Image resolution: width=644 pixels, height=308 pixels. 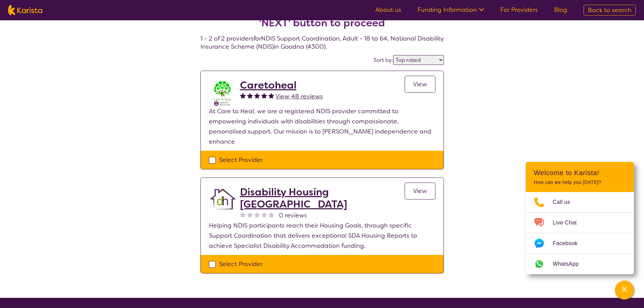 What do you see at coordinates (222, 199) in the screenshot?
I see `img: jqzdrgaox9qen2aah4wi.png` at bounding box center [222, 199].